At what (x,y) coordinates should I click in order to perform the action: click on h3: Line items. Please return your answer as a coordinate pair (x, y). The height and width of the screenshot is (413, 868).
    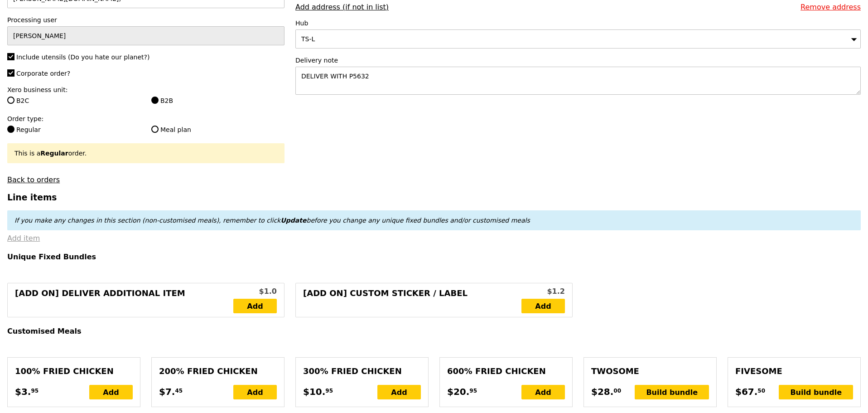
    Looking at the image, I should click on (434, 197).